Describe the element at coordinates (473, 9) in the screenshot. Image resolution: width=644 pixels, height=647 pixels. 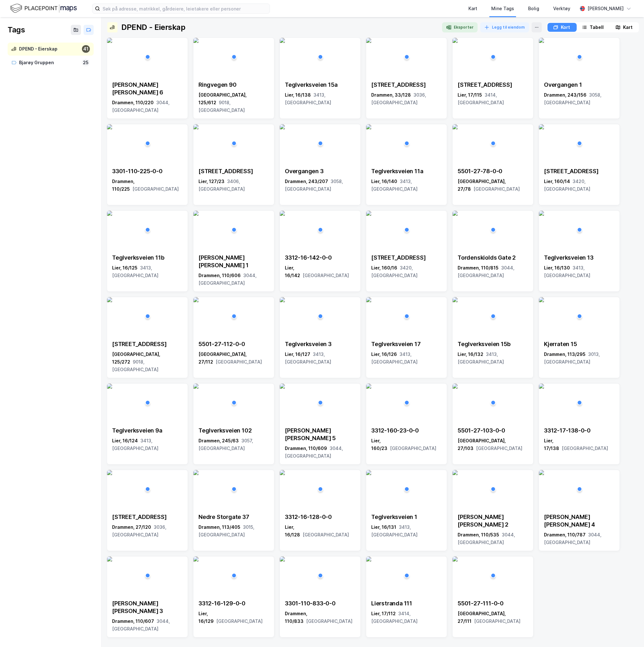
I see `div: Kart` at that location.